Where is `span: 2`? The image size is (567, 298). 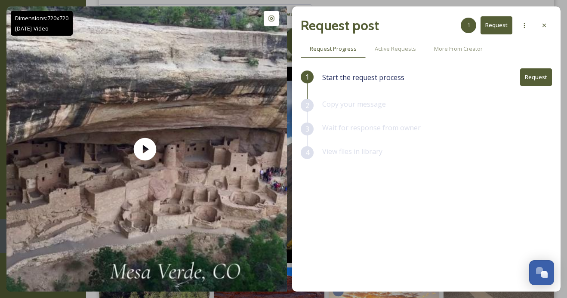
span: 2 is located at coordinates (307, 105).